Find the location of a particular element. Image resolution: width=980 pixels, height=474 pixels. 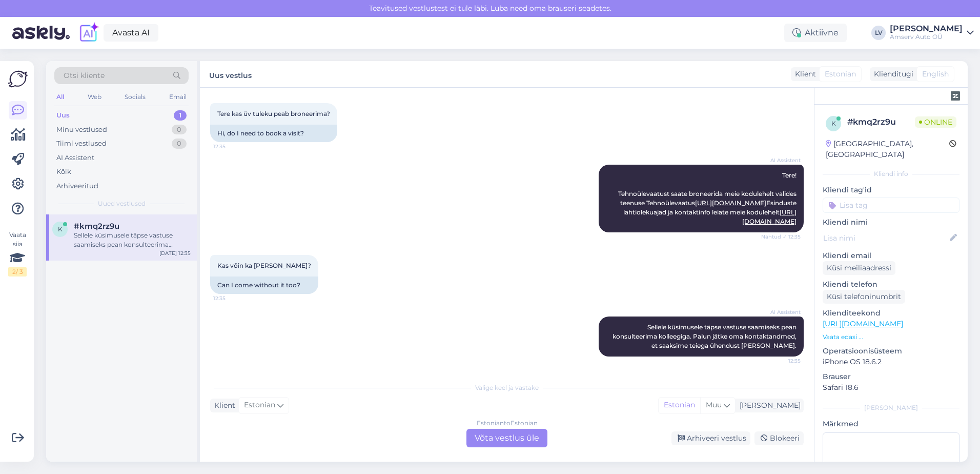

p: Vaata edasi ... is located at coordinates (890, 337).